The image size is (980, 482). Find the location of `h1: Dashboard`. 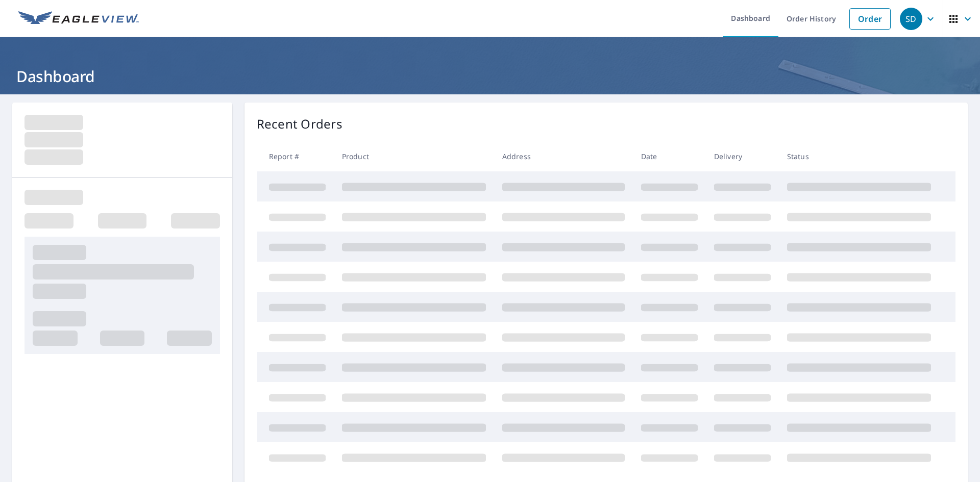

h1: Dashboard is located at coordinates (490, 76).